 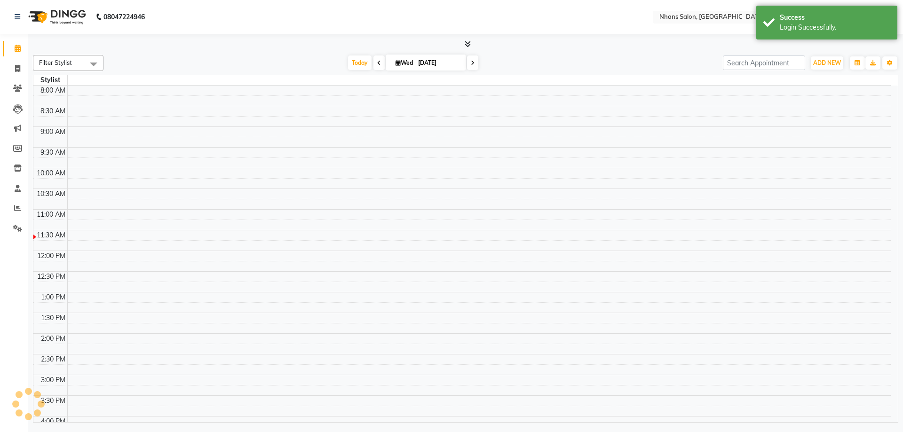 What do you see at coordinates (124, 17) in the screenshot?
I see `b: 08047224946` at bounding box center [124, 17].